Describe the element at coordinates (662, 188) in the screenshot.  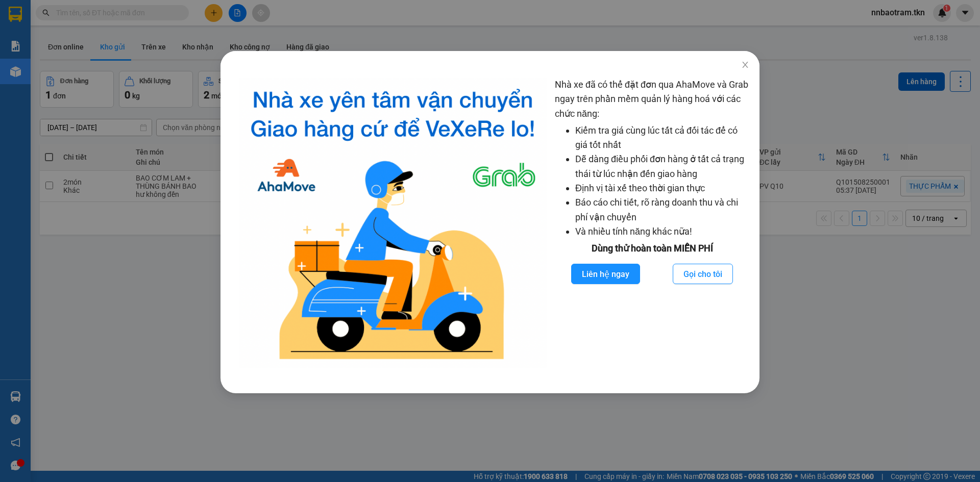
I see `li: Định vị tài xế theo thời gian thực` at that location.